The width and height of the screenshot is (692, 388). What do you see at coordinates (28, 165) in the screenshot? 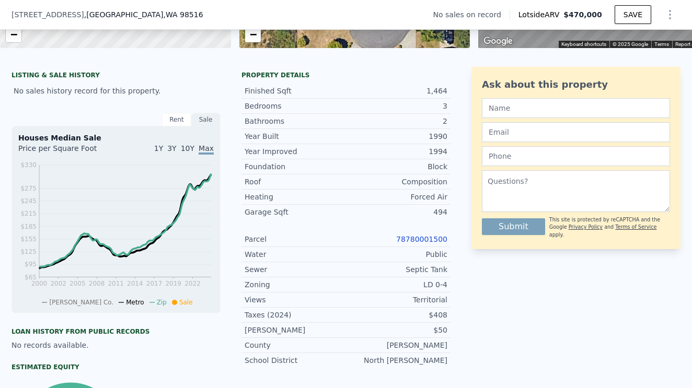
I see `tspan: $330` at bounding box center [28, 165].